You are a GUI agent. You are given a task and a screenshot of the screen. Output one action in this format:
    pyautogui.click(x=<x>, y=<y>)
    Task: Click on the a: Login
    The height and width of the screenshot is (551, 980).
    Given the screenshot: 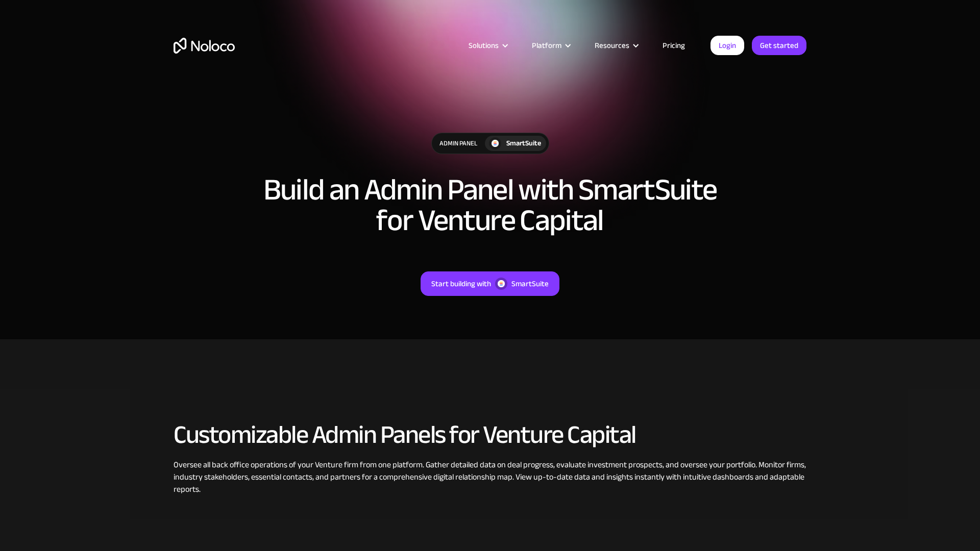 What is the action you would take?
    pyautogui.click(x=727, y=45)
    